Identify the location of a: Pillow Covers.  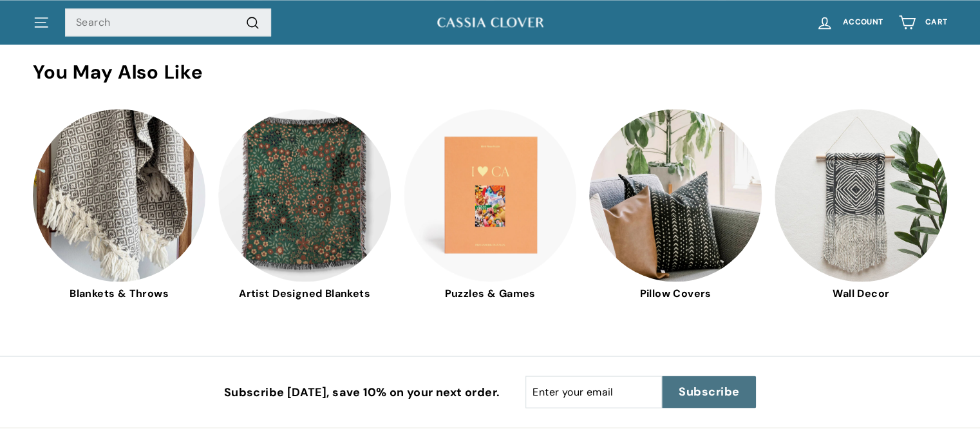
(675, 205).